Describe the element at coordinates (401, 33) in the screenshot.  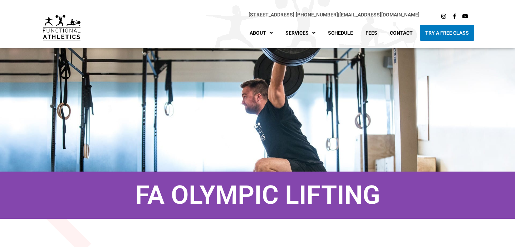
I see `a: Contact` at that location.